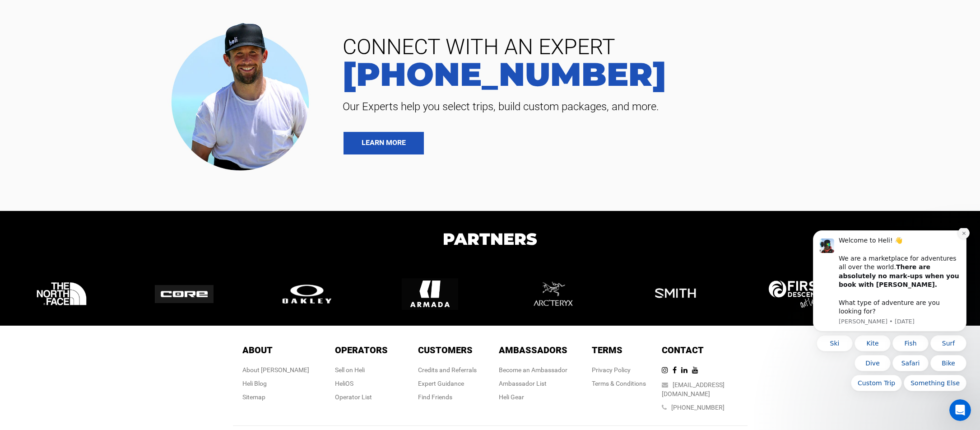 This screenshot has height=430, width=980. What do you see at coordinates (100, 48) in the screenshot?
I see `div: Welcome to Heli! 👋 We are a marketplace for adventures all over the world. What type of adventure...` at bounding box center [100, 48].